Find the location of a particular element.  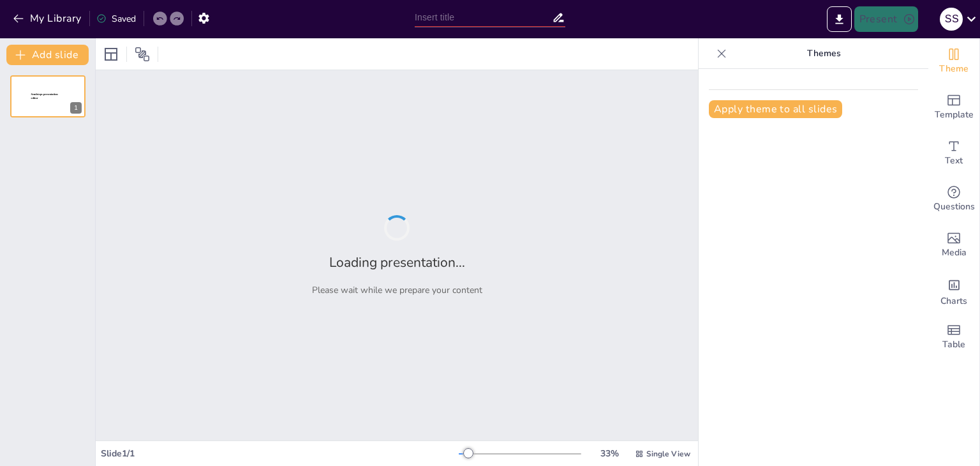

span: Text is located at coordinates (954, 161).